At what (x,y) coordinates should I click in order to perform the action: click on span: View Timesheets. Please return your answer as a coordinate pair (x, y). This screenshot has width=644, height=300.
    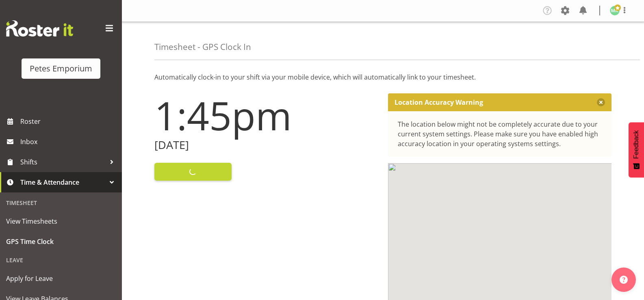
    Looking at the image, I should click on (61, 221).